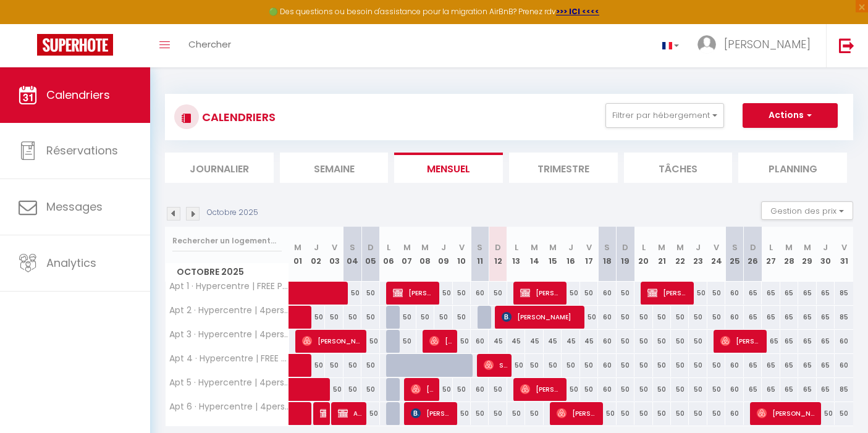 Image resolution: width=868 pixels, height=433 pixels. I want to click on th: 03, so click(334, 254).